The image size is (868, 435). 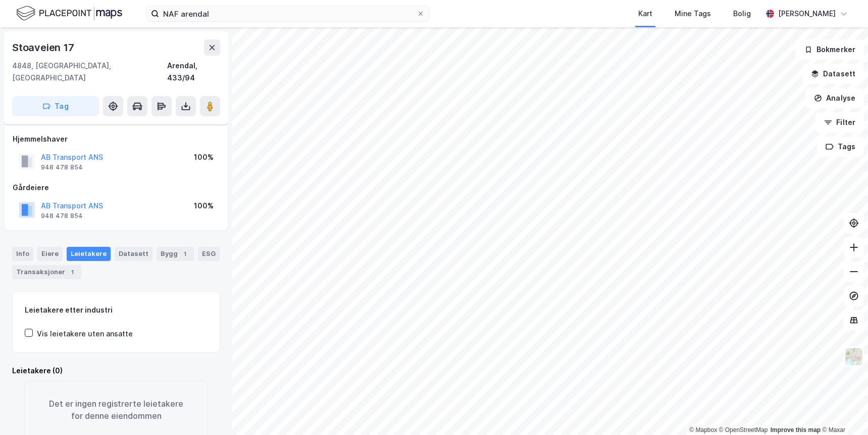 I want to click on div: Leietakere etter industri, so click(x=116, y=310).